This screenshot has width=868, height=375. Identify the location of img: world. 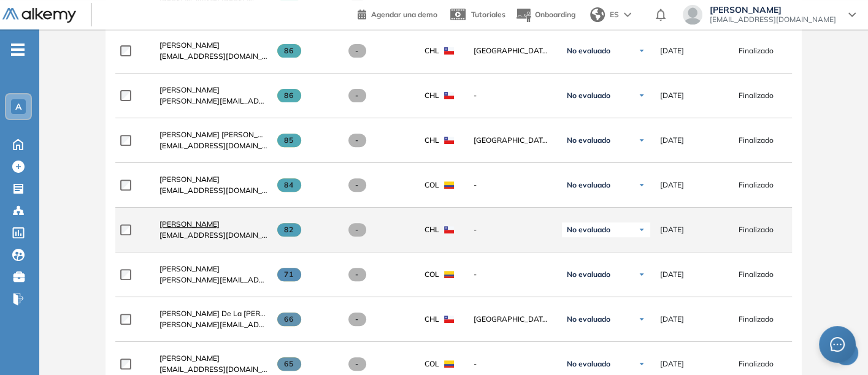
(598, 15).